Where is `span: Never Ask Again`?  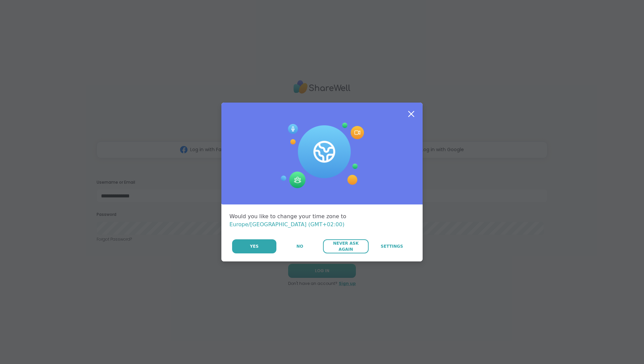
span: Never Ask Again is located at coordinates (345, 246).